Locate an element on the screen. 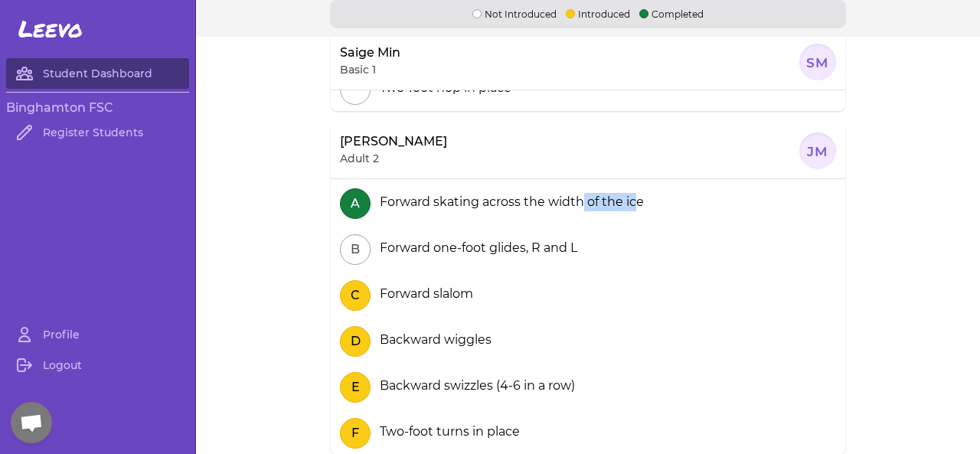 The height and width of the screenshot is (454, 980). button: A is located at coordinates (355, 203).